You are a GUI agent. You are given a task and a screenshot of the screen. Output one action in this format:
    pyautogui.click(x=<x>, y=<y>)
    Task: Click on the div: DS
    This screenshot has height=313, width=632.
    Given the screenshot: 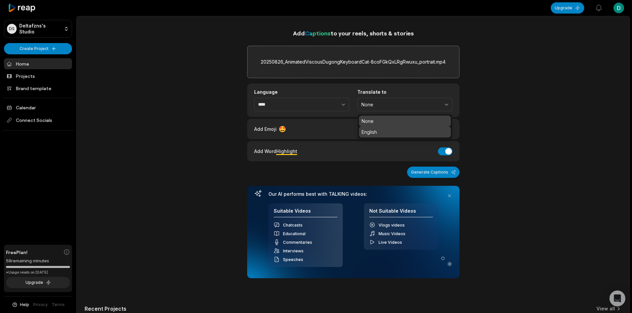 What is the action you would take?
    pyautogui.click(x=12, y=29)
    